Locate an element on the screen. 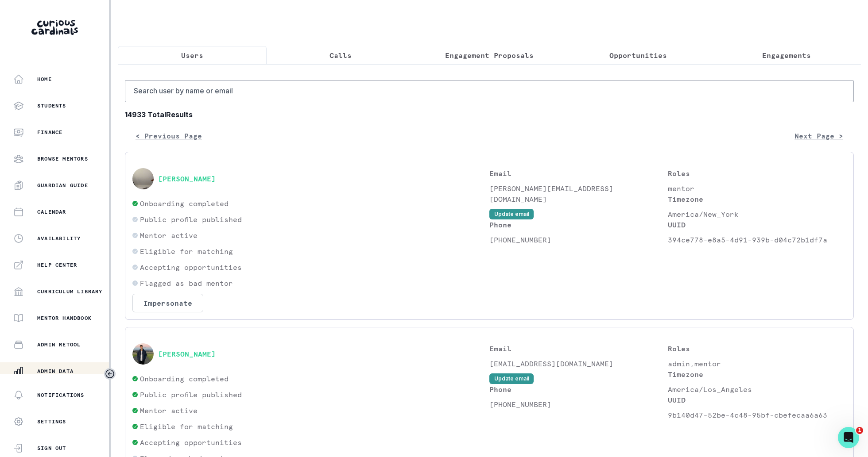  button: < Previous Page is located at coordinates (169, 136).